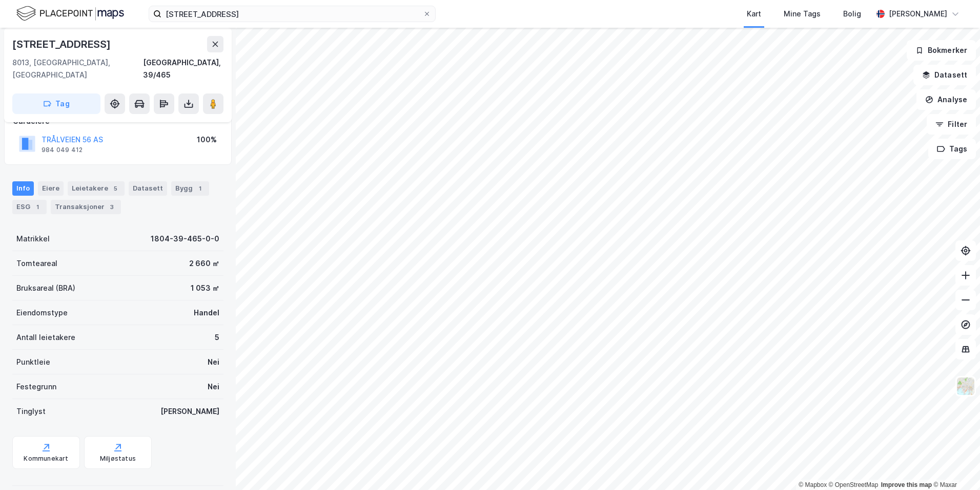  Describe the element at coordinates (118, 458) in the screenshot. I see `div: Miljøstatus` at that location.